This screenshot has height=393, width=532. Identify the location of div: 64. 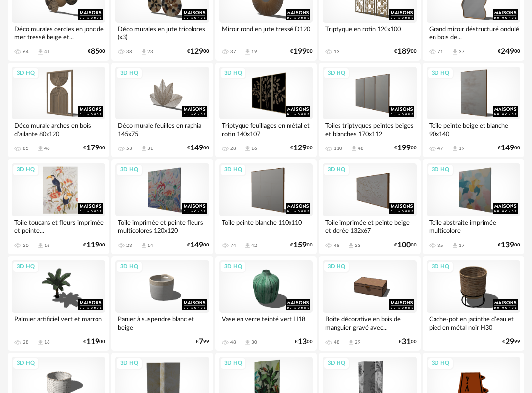
(26, 52).